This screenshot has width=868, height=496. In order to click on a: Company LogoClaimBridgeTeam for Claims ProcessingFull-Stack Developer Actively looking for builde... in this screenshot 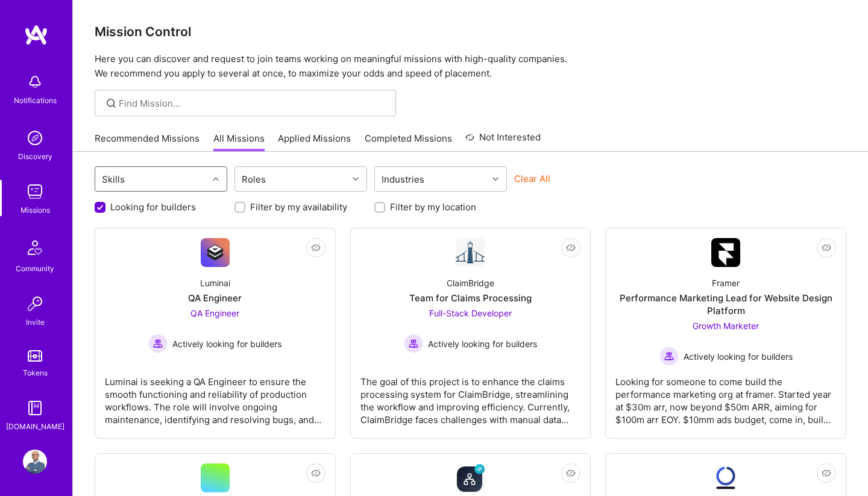, I will do `click(470, 333)`.